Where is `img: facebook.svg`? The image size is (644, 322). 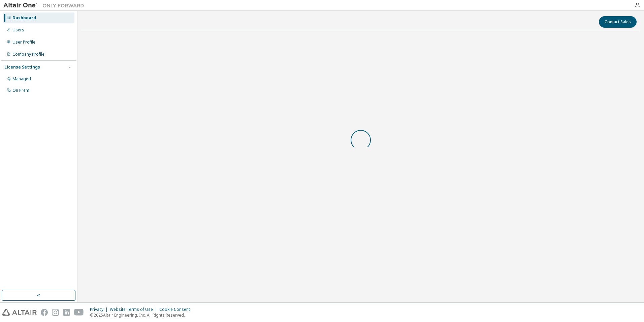 img: facebook.svg is located at coordinates (44, 312).